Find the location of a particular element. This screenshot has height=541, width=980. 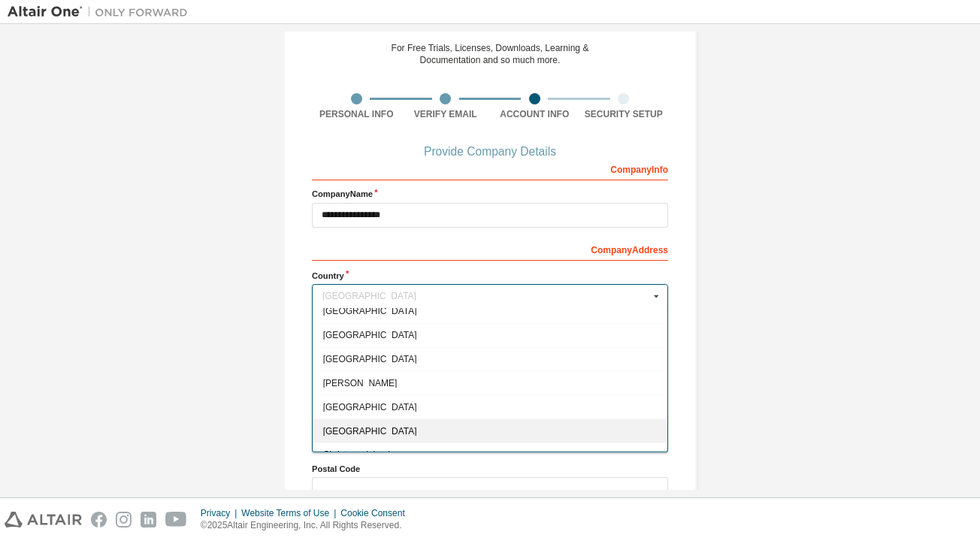

span: Christmas Island is located at coordinates (490, 455).